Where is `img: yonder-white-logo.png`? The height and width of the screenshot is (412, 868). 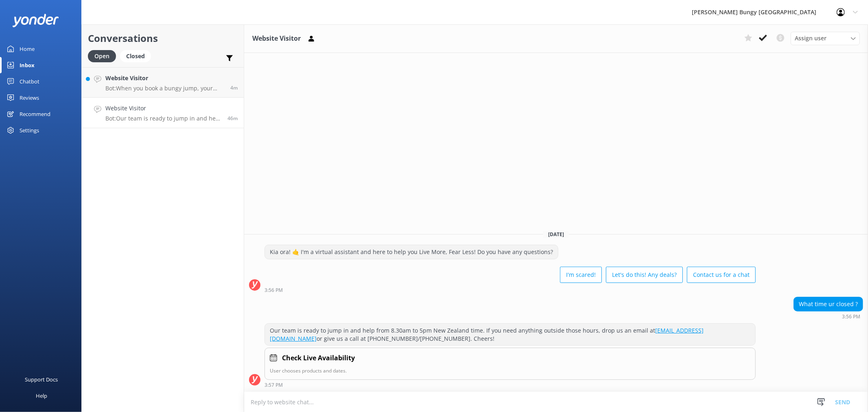
img: yonder-white-logo.png is located at coordinates (35, 21).